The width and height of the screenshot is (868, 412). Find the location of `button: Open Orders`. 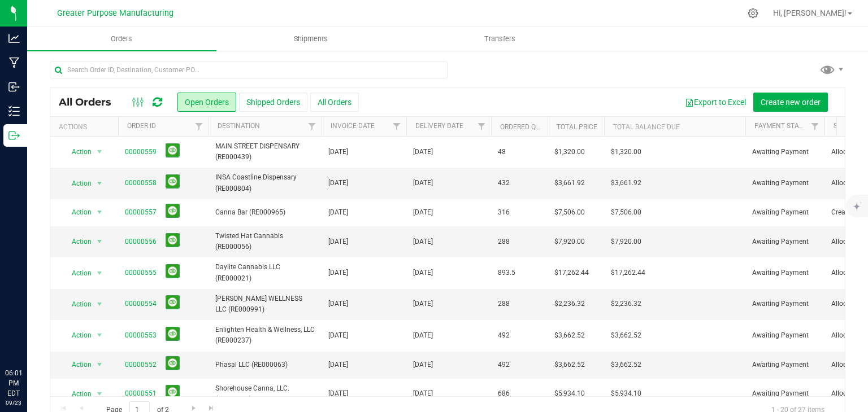

button: Open Orders is located at coordinates (207, 102).